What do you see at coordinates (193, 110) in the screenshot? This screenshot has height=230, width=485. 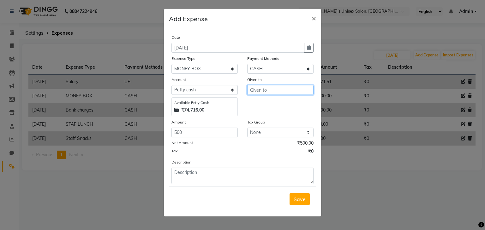 I see `strong: ₹74,716.00` at bounding box center [193, 110].